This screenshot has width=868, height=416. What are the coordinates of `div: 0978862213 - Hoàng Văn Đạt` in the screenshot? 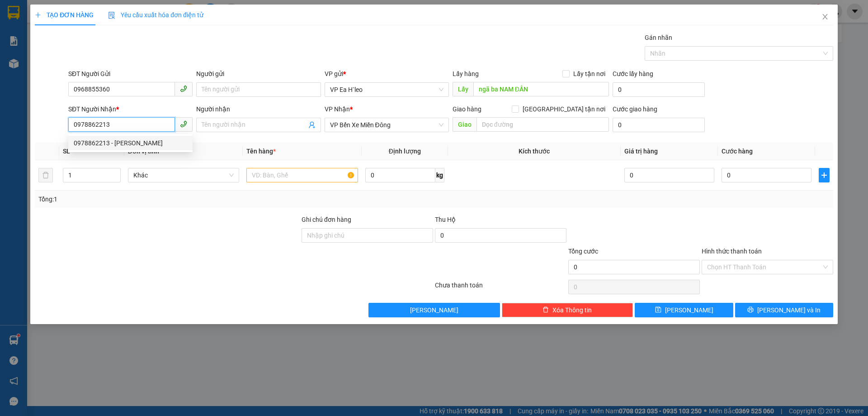 It's located at (130, 143).